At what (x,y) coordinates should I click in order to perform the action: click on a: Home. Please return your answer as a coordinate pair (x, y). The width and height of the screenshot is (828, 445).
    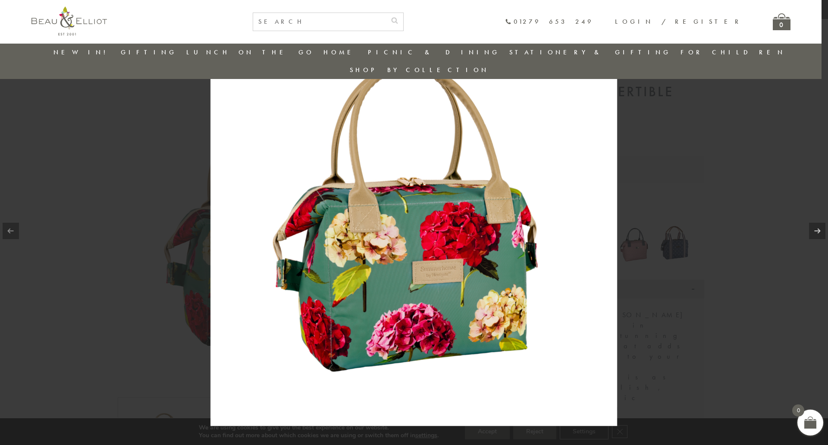
    Looking at the image, I should click on (341, 52).